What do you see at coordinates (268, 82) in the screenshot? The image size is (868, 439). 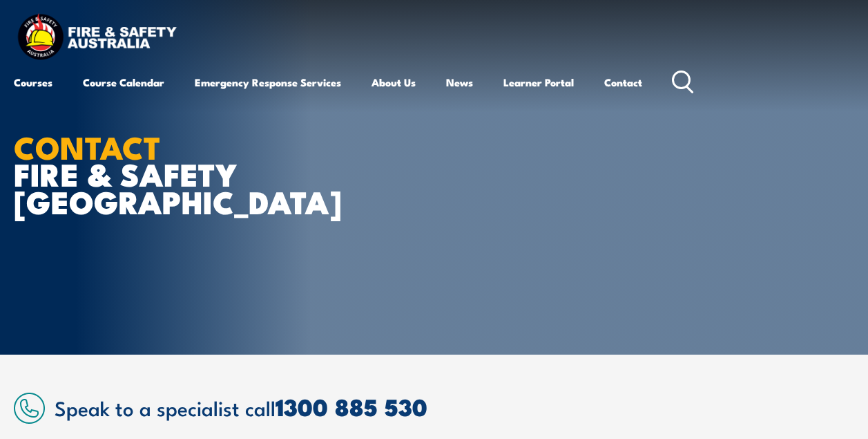 I see `a: Emergency Response Services` at bounding box center [268, 82].